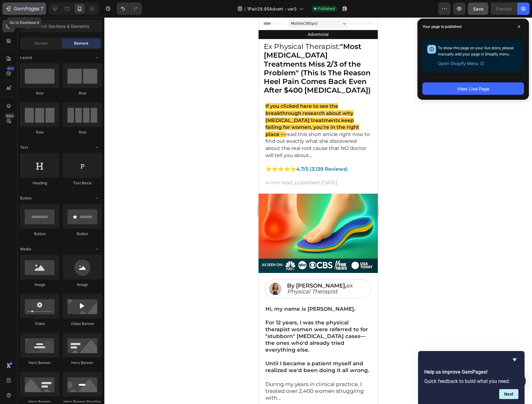  I want to click on span: read this short article right now to find out exactly what she discovered about the real root cau..., so click(59, 127).